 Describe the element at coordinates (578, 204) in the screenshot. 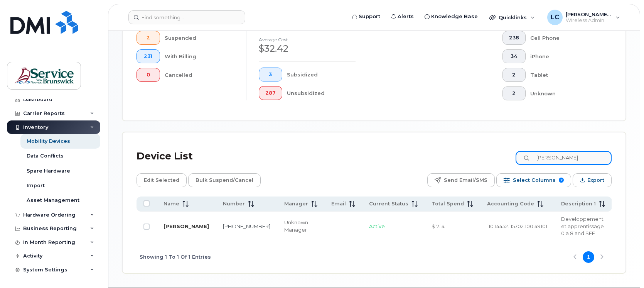

I see `span: Description 1` at that location.